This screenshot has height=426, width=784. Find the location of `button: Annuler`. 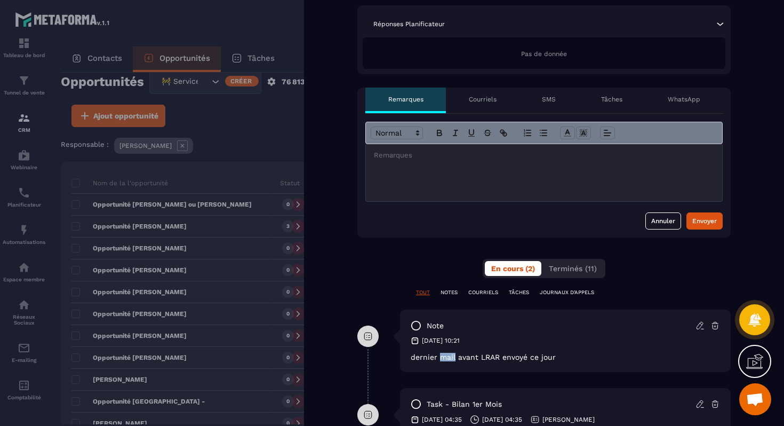

button: Annuler is located at coordinates (663, 221).